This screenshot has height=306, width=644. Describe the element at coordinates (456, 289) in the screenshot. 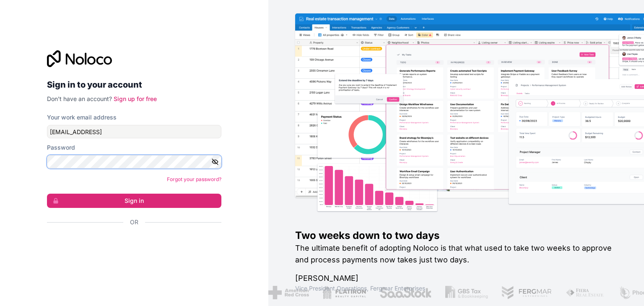

I see `h1: Vice President Operations , Fergmar Enterprises` at that location.